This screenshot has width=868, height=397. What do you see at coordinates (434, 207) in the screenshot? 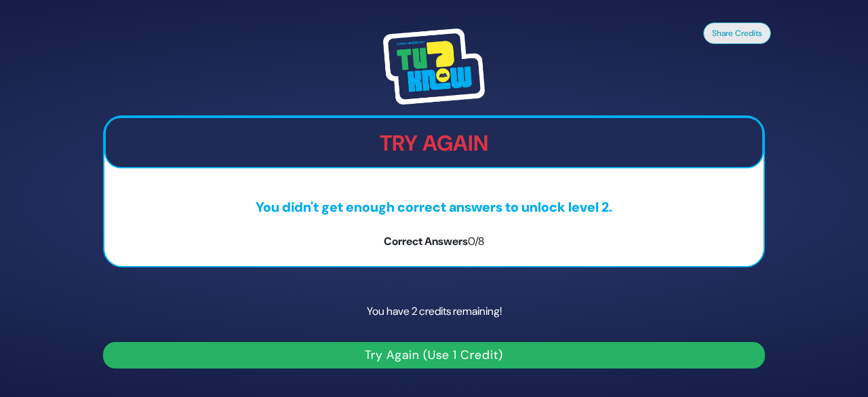
I see `p: You didn't get enough correct answers to unlock level 2.` at bounding box center [434, 207].